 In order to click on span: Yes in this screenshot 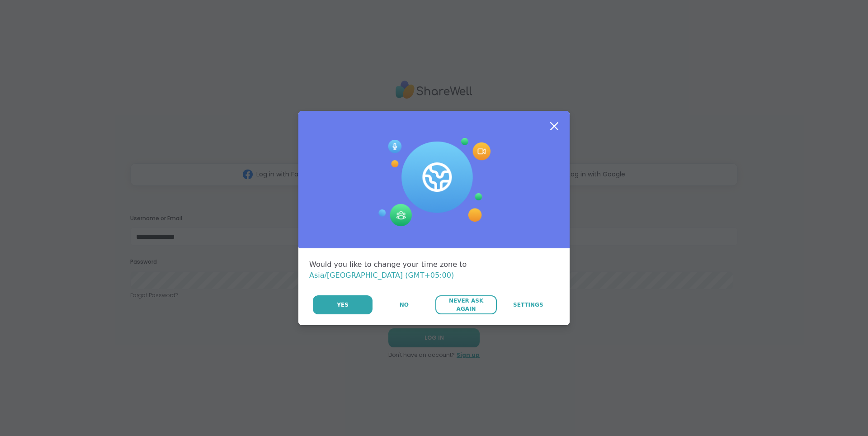, I will do `click(342, 304)`.